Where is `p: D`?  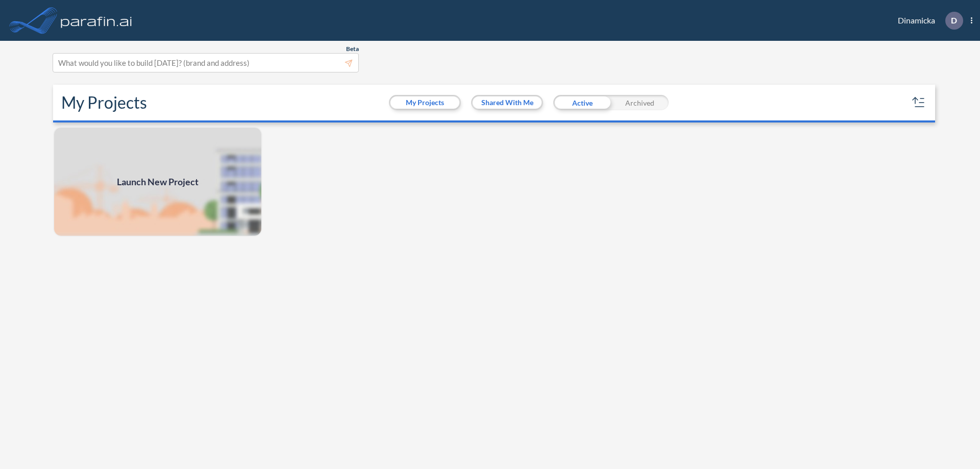 p: D is located at coordinates (954, 20).